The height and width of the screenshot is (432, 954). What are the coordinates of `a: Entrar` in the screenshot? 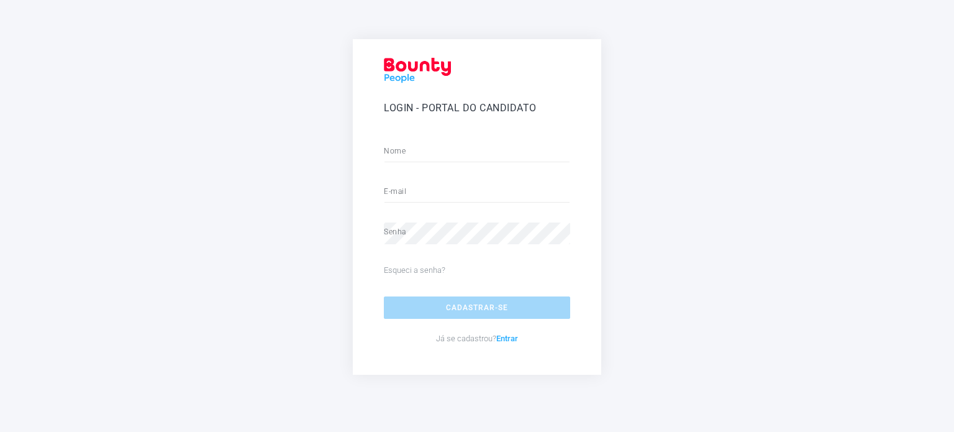 It's located at (507, 338).